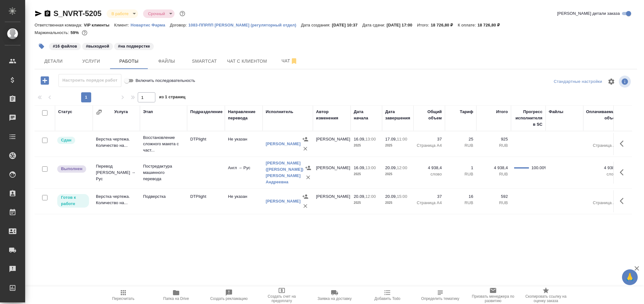 Image resolution: width=644 pixels, height=304 pixels. What do you see at coordinates (244, 115) in the screenshot?
I see `div: Направление перевода` at bounding box center [244, 115].